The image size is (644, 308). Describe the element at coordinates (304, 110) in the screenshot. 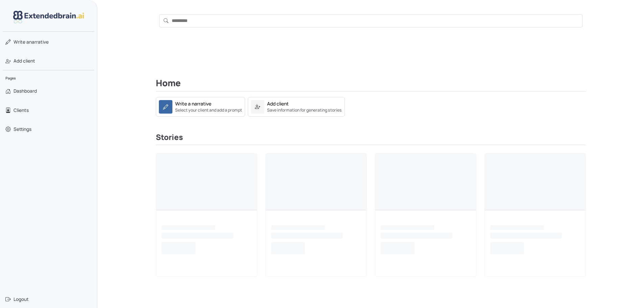

I see `small: Save information for generating stories` at that location.